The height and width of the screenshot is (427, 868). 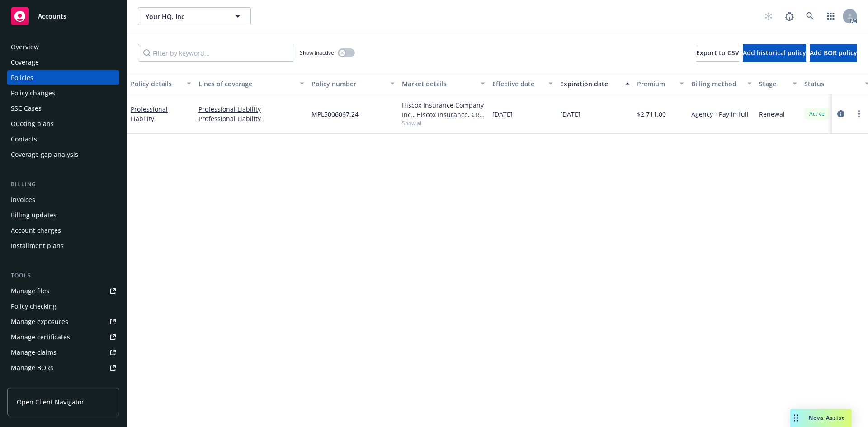 What do you see at coordinates (22, 78) in the screenshot?
I see `div: Policies` at bounding box center [22, 78].